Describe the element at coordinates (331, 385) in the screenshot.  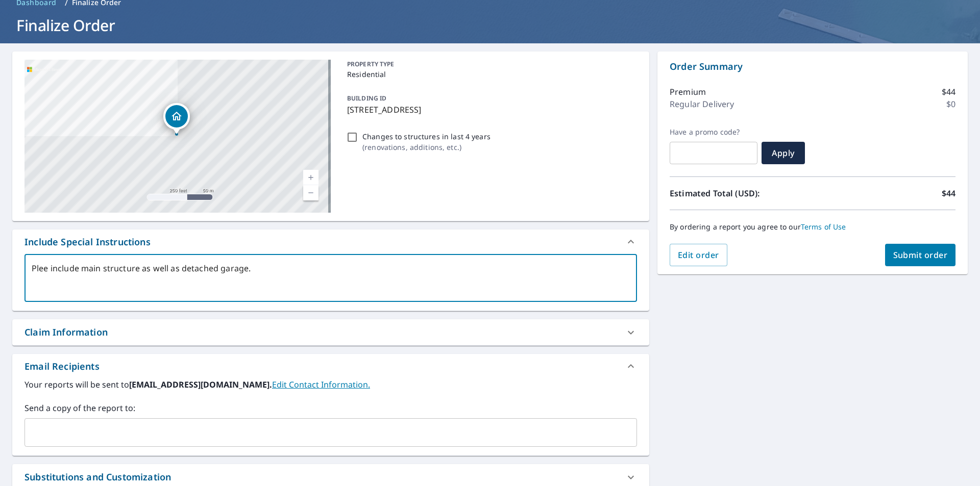
I see `label: Your reports will be sent to` at that location.